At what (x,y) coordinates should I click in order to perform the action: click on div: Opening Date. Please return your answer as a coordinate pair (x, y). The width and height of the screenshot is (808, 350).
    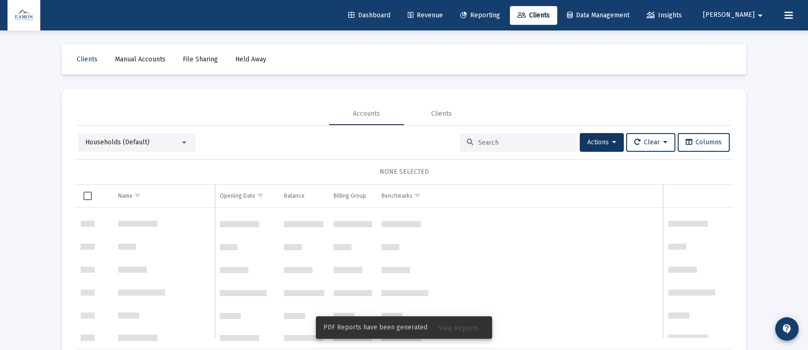
    Looking at the image, I should click on (238, 196).